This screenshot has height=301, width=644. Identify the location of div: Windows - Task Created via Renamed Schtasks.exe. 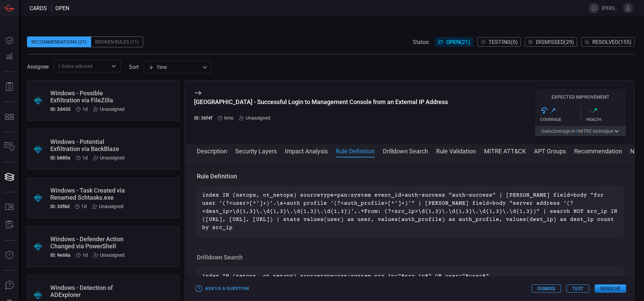
(90, 194).